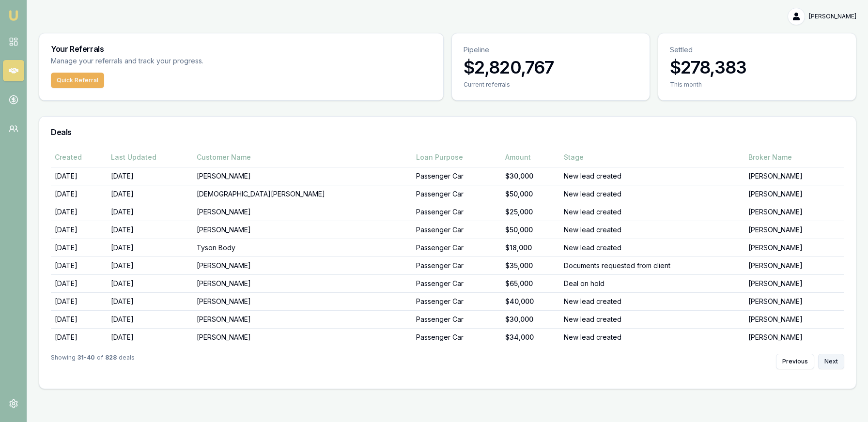  I want to click on div: Broker Name, so click(794, 157).